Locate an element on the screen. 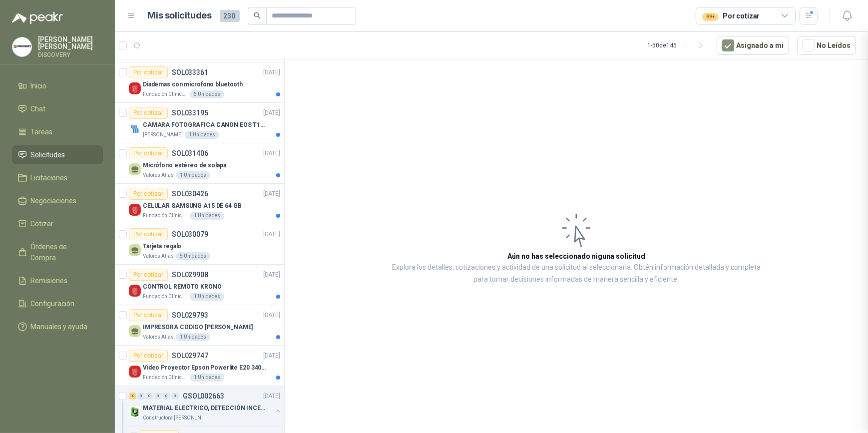  h1: Mis solicitudes is located at coordinates (180, 16).